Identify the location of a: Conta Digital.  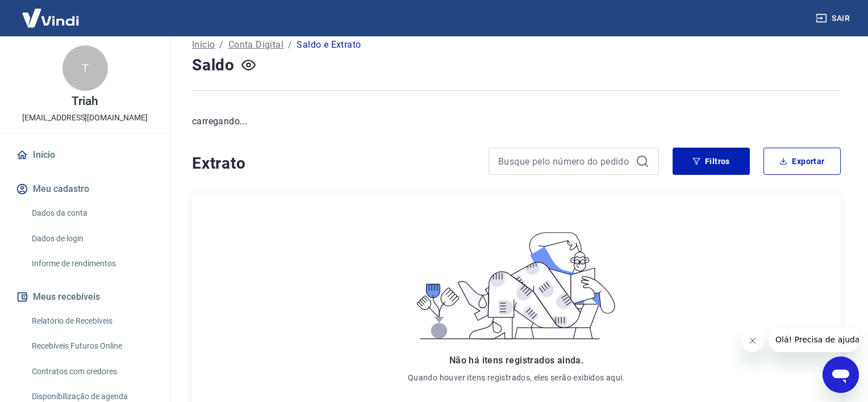
(255, 45).